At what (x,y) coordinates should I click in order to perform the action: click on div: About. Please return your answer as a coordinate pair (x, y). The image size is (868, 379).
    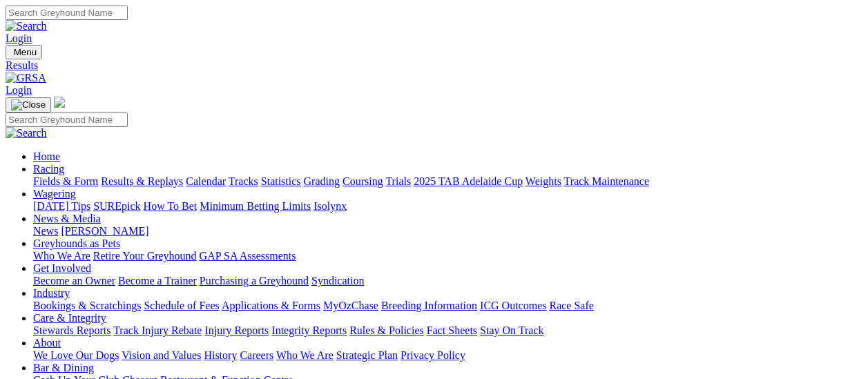
    Looking at the image, I should click on (448, 356).